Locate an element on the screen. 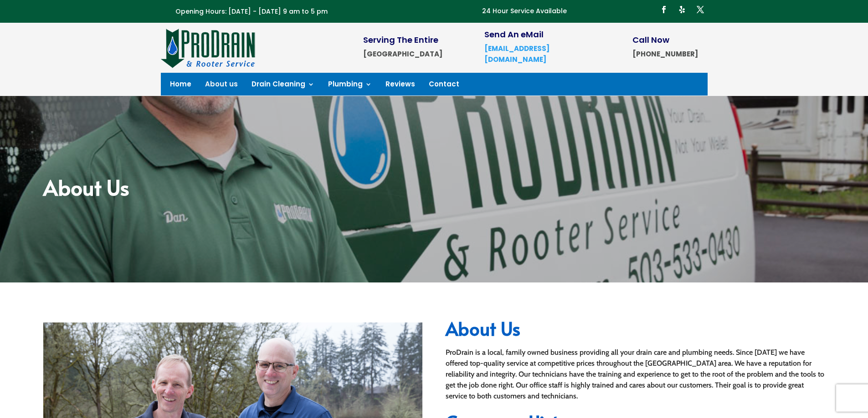 The height and width of the screenshot is (418, 868). div: ProDrain is a local, family owned business providing all your drain care and plumbing needs. Sinc... is located at coordinates (635, 375).